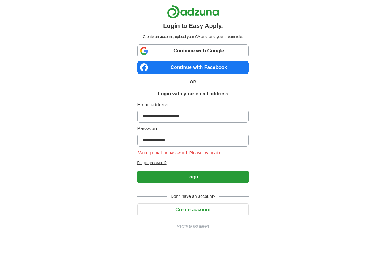 The width and height of the screenshot is (386, 257). What do you see at coordinates (193, 209) in the screenshot?
I see `a: Create account` at bounding box center [193, 209].